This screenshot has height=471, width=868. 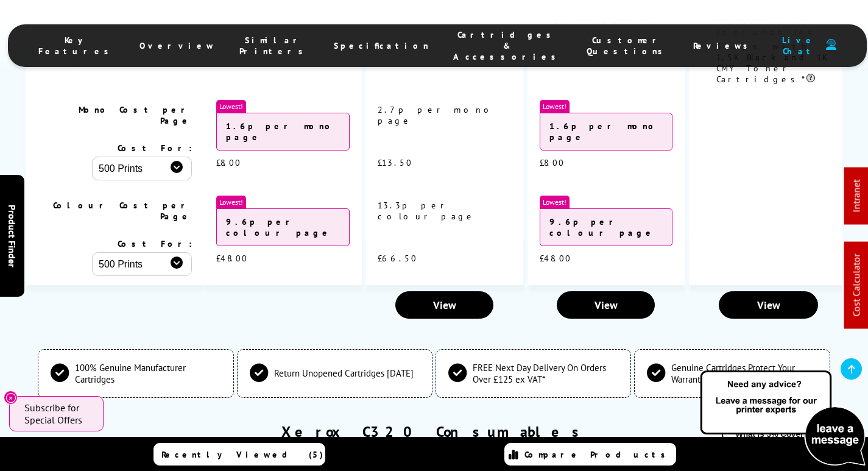 What do you see at coordinates (12, 236) in the screenshot?
I see `span: Product Finder` at bounding box center [12, 236].